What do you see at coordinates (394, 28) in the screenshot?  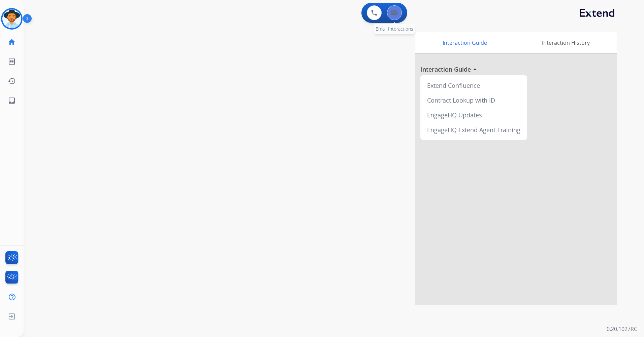 I see `span: Email Interactions` at bounding box center [394, 28].